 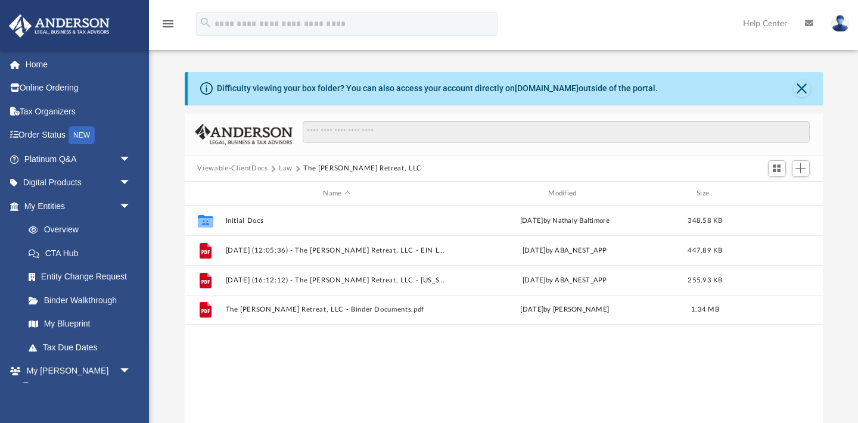 I want to click on div: Difficulty viewing your box folder? You can also access your account directly on outside of the p..., so click(x=437, y=88).